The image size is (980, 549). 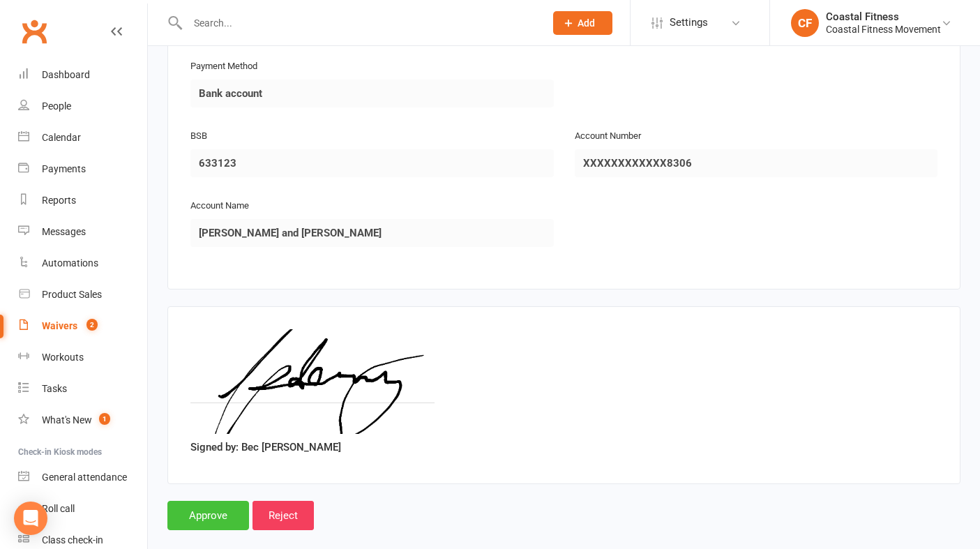 What do you see at coordinates (199, 136) in the screenshot?
I see `label: BSB` at bounding box center [199, 136].